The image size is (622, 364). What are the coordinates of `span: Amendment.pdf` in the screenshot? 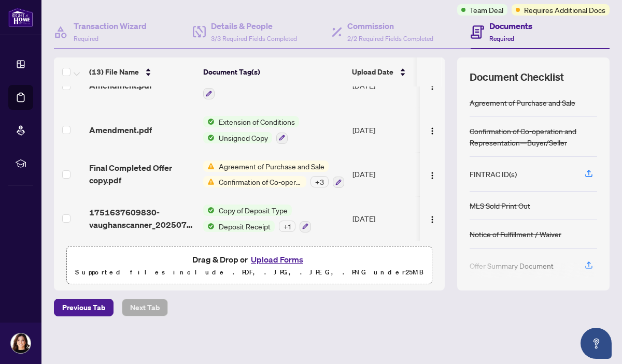 It's located at (120, 130).